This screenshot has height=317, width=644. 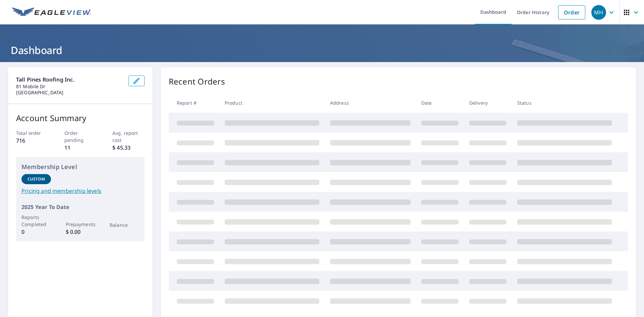 What do you see at coordinates (80, 207) in the screenshot?
I see `p: 2025 Year To Date` at bounding box center [80, 207].